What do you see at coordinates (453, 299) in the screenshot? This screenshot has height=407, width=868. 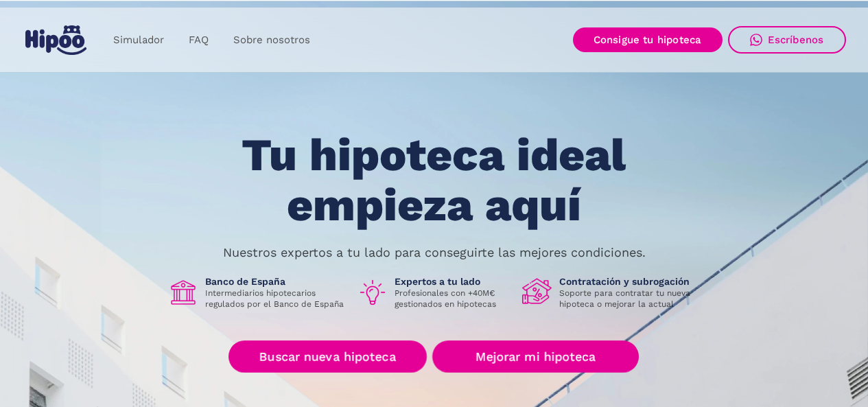 I see `p: Profesionales con +40M€ gestionados en hipotecas` at bounding box center [453, 299].